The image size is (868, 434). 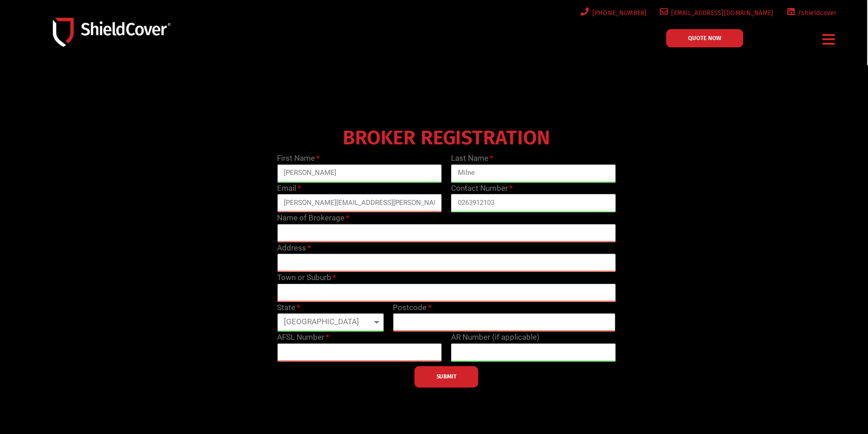 I want to click on span: QUOTE NOW, so click(x=704, y=38).